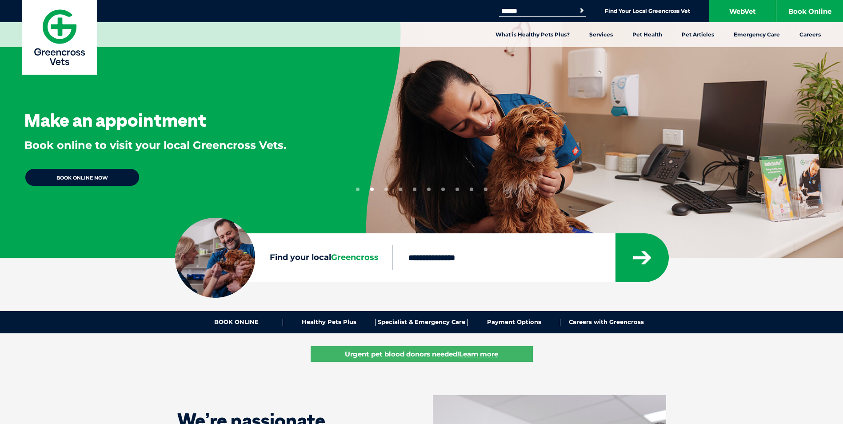 The height and width of the screenshot is (424, 843). I want to click on span: Greencross, so click(355, 257).